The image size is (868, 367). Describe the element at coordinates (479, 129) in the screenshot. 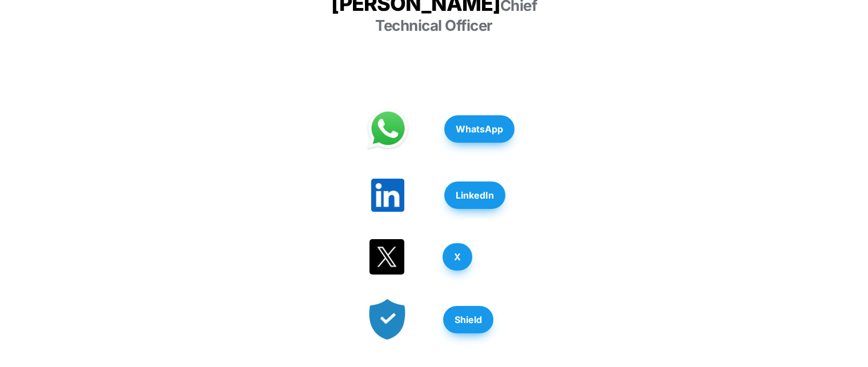

I see `a: WhatsApp` at that location.